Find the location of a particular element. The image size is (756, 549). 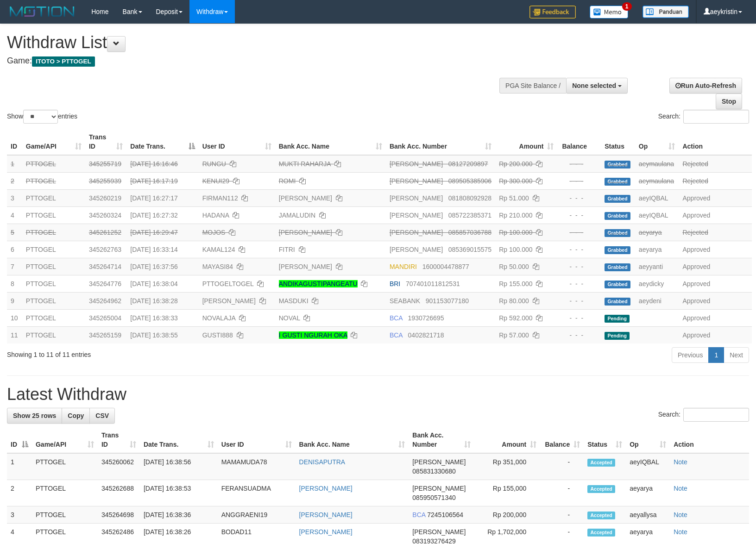

span: Copy 089505385906 to clipboard is located at coordinates (469, 181).